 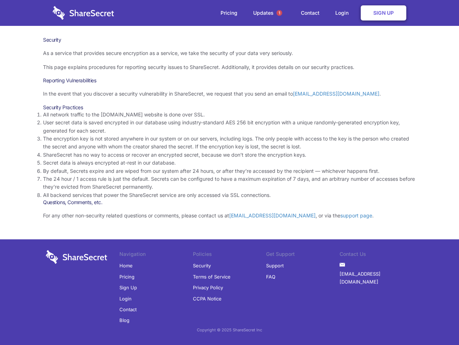 What do you see at coordinates (230, 155) in the screenshot?
I see `li: ShareSecret has no way to access or recover an encrypted secret, because we don’t store the encry...` at bounding box center [230, 155].